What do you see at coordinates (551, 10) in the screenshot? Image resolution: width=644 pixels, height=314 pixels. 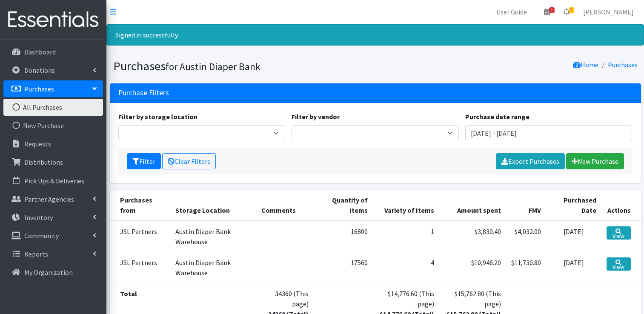 I see `span: 1` at bounding box center [551, 10].